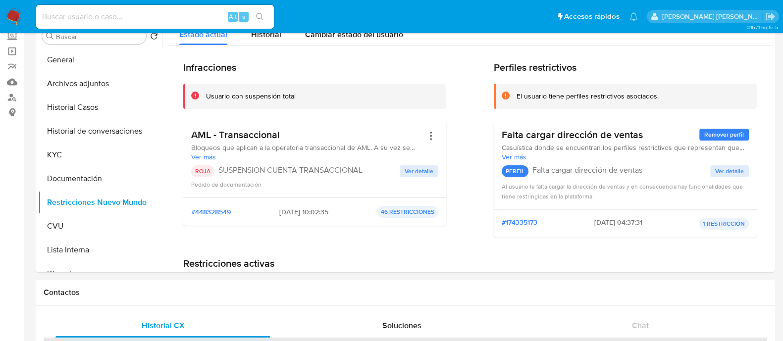 Image resolution: width=783 pixels, height=341 pixels. I want to click on span: Historial CX, so click(163, 325).